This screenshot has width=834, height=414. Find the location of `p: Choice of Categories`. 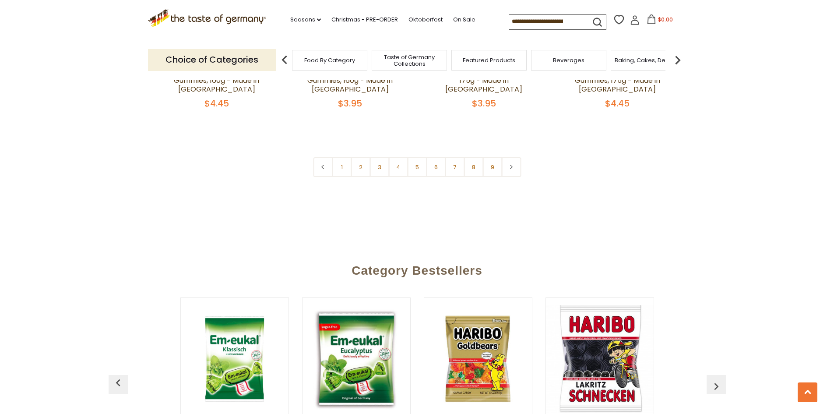

p: Choice of Categories is located at coordinates (212, 60).